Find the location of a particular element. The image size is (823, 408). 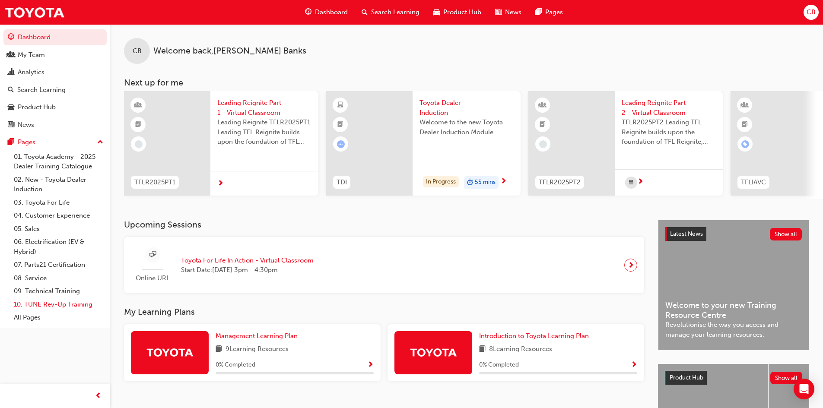

a: Product Hub is located at coordinates (55, 107).